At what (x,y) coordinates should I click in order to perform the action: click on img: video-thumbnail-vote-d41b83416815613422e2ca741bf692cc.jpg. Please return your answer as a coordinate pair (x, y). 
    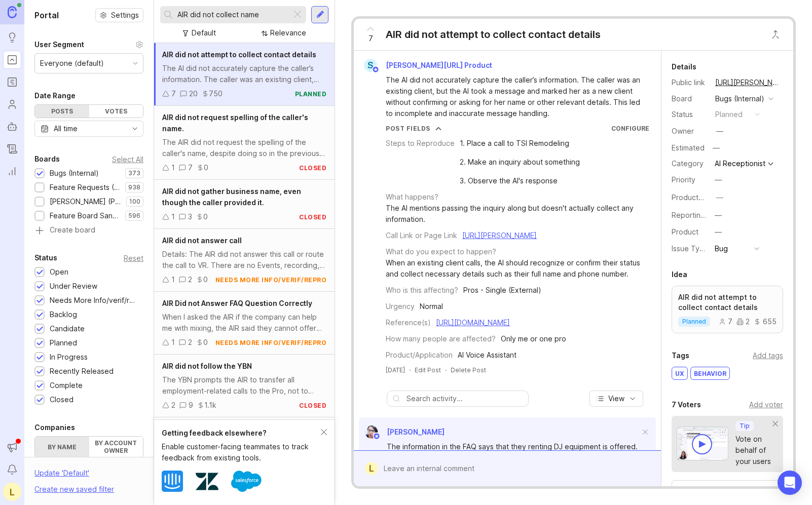
    Looking at the image, I should click on (702, 444).